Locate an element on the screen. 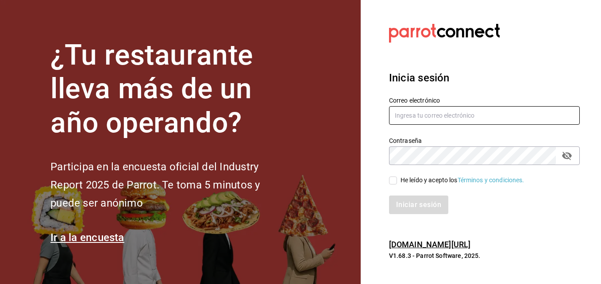 This screenshot has height=284, width=601. h3: Inicia sesión is located at coordinates (484, 78).